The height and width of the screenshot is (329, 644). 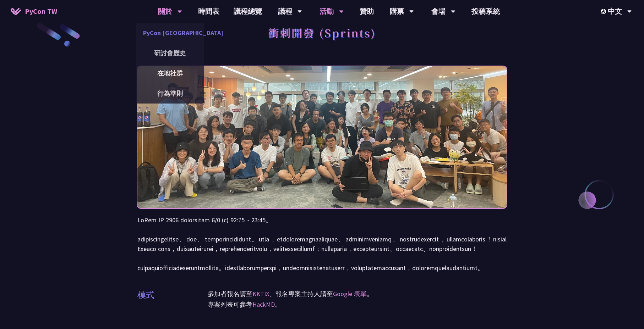 What do you see at coordinates (322, 137) in the screenshot?
I see `img: Photo of PyCon Taiwan Sprints` at bounding box center [322, 137].